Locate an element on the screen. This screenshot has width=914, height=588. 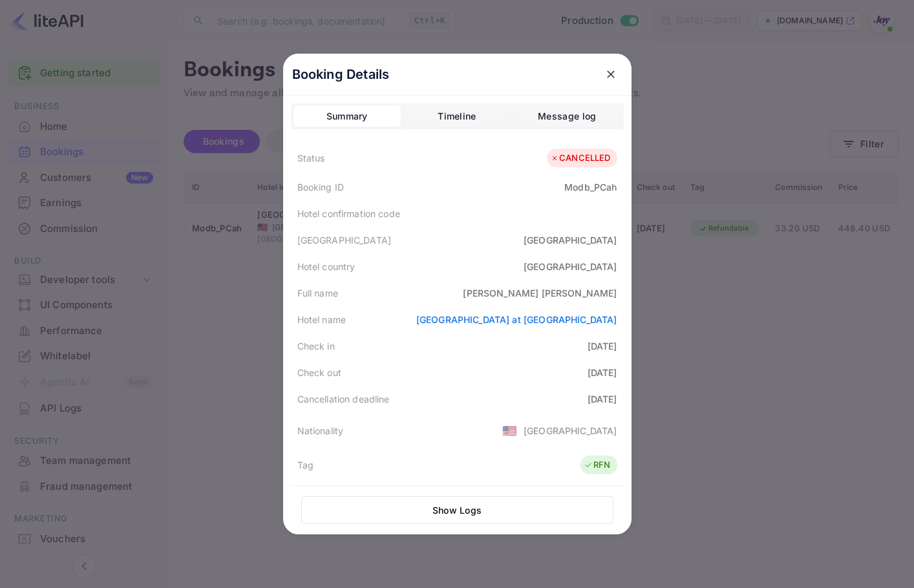
span: United States is located at coordinates (510, 430).